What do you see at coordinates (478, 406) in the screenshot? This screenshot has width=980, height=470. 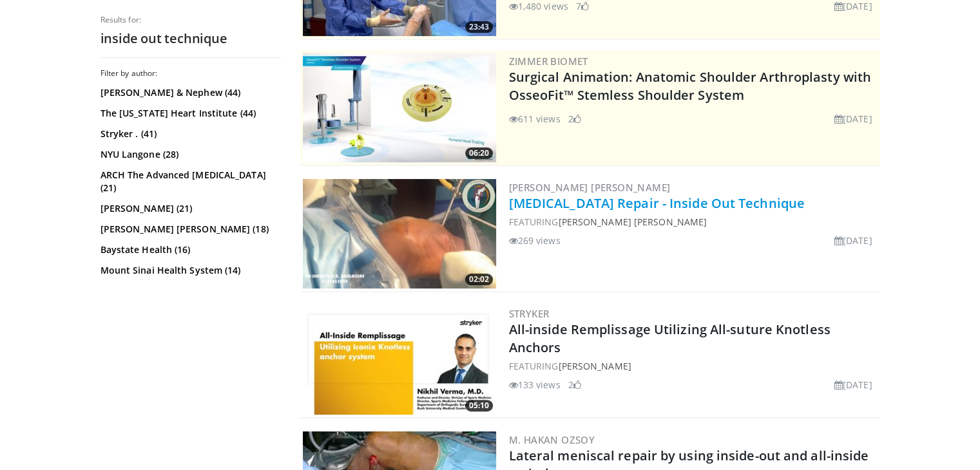 I see `span: 05:10` at bounding box center [478, 406].